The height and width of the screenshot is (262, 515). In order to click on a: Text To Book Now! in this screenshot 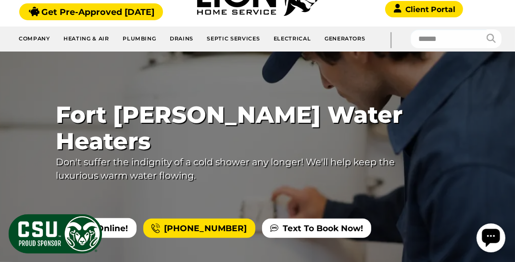, I will do `click(316, 228)`.